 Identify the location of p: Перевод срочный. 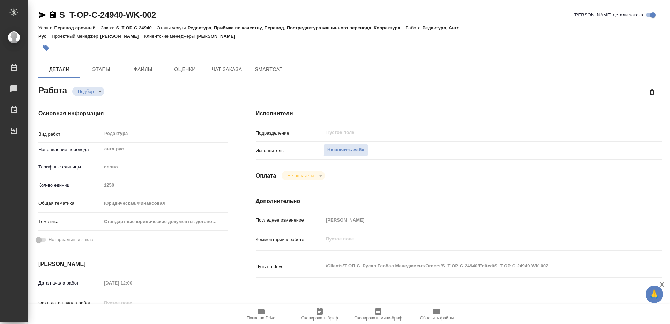
(78, 28).